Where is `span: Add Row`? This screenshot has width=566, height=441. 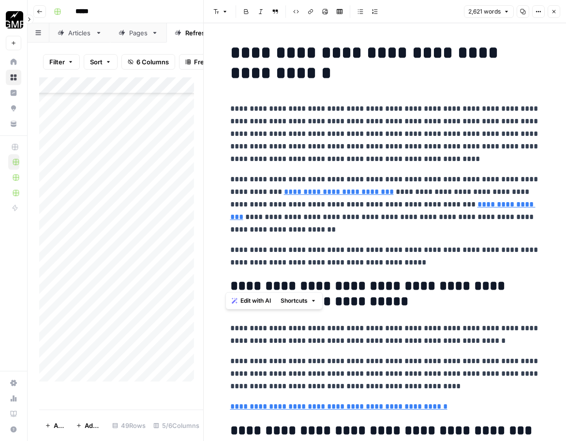 span: Add Row is located at coordinates (59, 425).